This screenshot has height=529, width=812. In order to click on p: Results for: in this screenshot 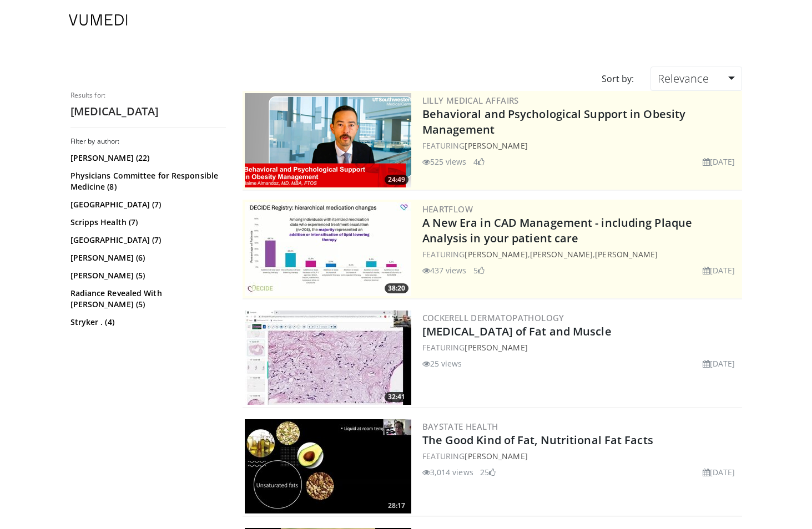, I will do `click(148, 95)`.